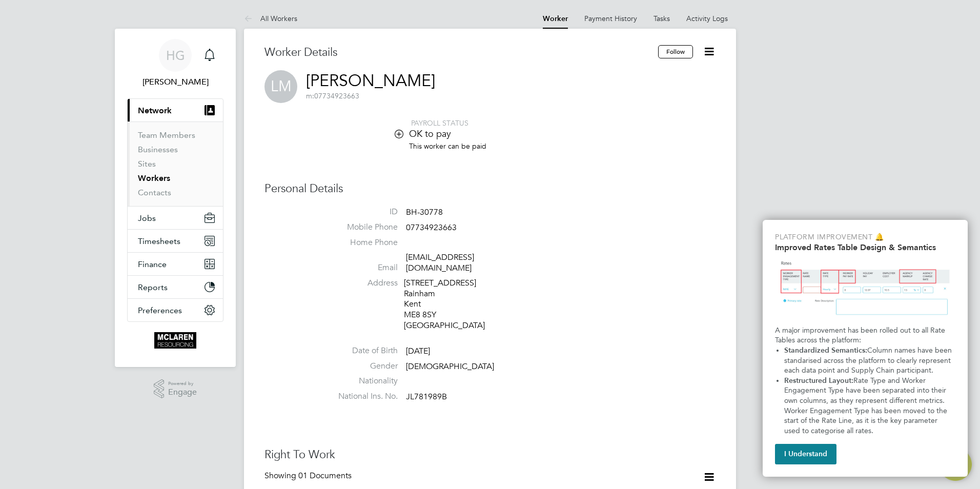  What do you see at coordinates (461, 52) in the screenshot?
I see `h3: Worker Details` at bounding box center [461, 52].